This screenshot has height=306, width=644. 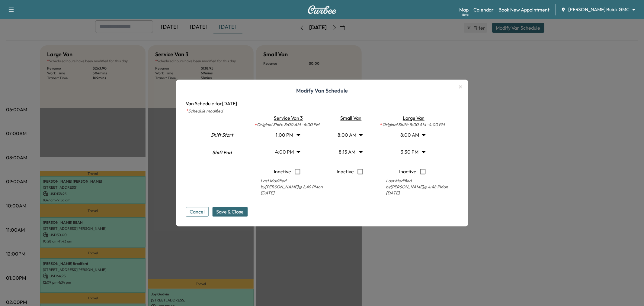 What do you see at coordinates (412, 118) in the screenshot?
I see `div: Large Van` at bounding box center [412, 118].